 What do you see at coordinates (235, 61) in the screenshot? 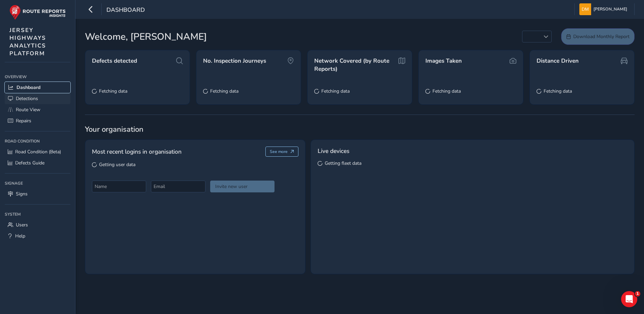
I see `span: No. Inspection Journeys` at bounding box center [235, 61].